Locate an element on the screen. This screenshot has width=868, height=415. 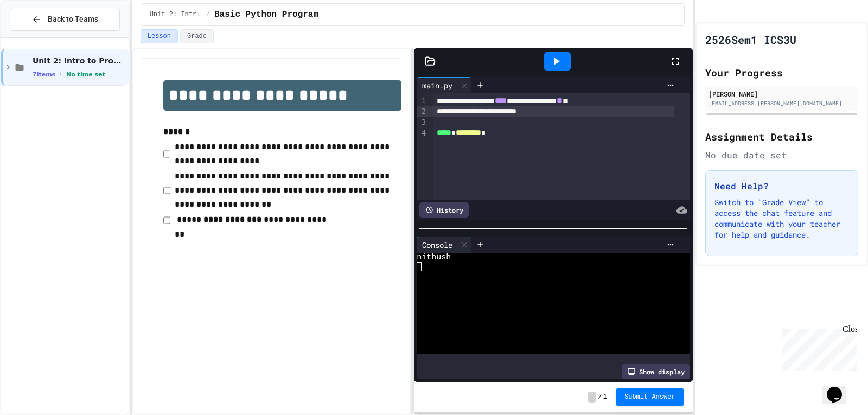
h1: 2526Sem1 ICS3U is located at coordinates (751, 39).